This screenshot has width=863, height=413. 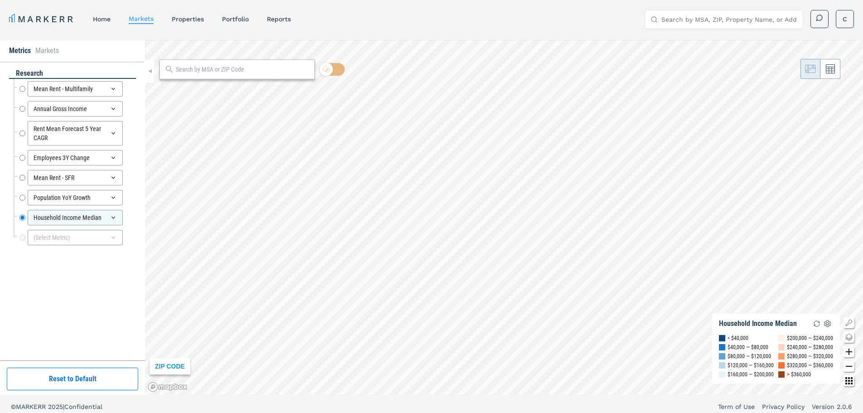 What do you see at coordinates (141, 19) in the screenshot?
I see `a: markets` at bounding box center [141, 19].